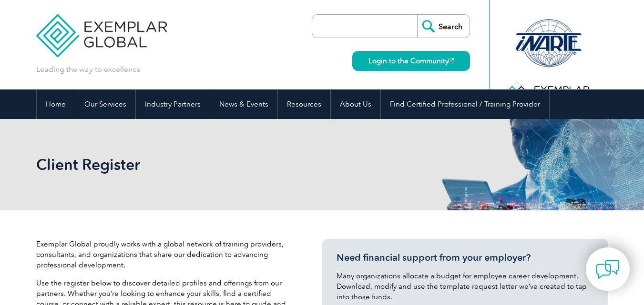  I want to click on a: Industry Partners, so click(172, 104).